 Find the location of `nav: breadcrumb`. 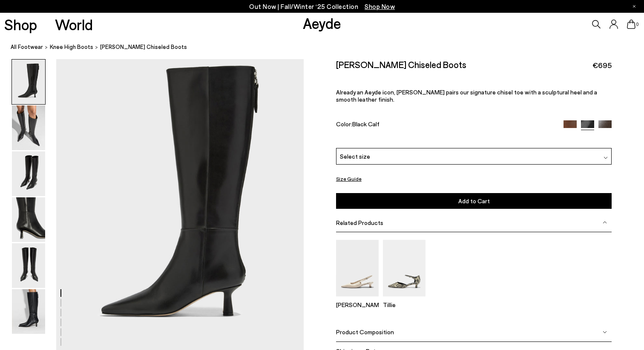

nav: breadcrumb is located at coordinates (327, 47).